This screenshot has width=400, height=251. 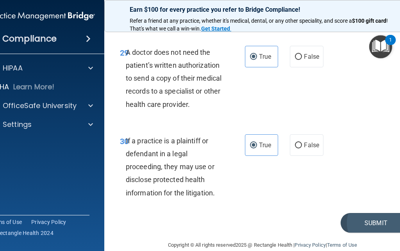 What do you see at coordinates (29, 39) in the screenshot?
I see `h4: Compliance` at bounding box center [29, 39].